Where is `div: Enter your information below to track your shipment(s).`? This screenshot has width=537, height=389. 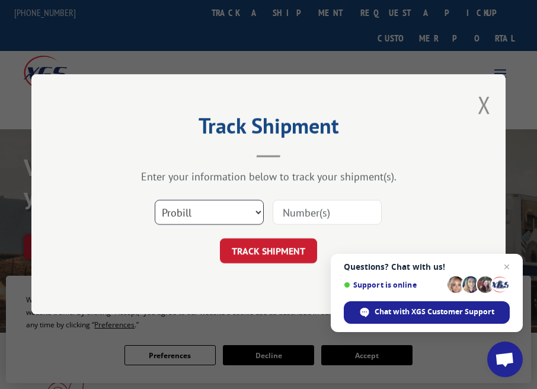 div: Enter your information below to track your shipment(s). is located at coordinates (269, 177).